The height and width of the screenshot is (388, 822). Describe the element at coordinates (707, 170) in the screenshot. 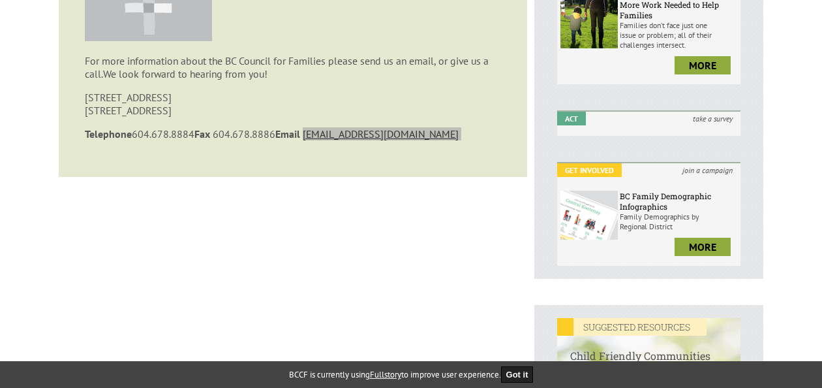

I see `i: join a campaign` at that location.